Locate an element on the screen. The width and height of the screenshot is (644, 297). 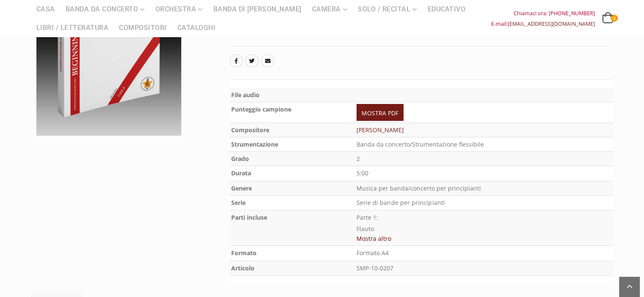
font: E-mail: is located at coordinates (499, 23).